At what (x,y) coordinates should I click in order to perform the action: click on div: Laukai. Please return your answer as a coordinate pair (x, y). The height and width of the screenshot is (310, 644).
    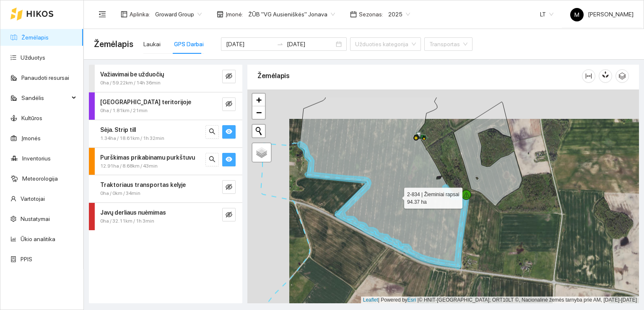
    Looking at the image, I should click on (152, 44).